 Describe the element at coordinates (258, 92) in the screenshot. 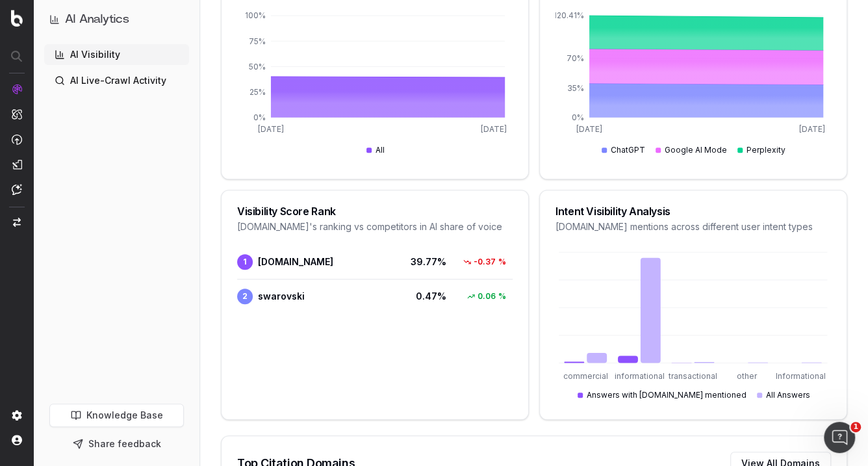

I see `tspan: 25%` at that location.